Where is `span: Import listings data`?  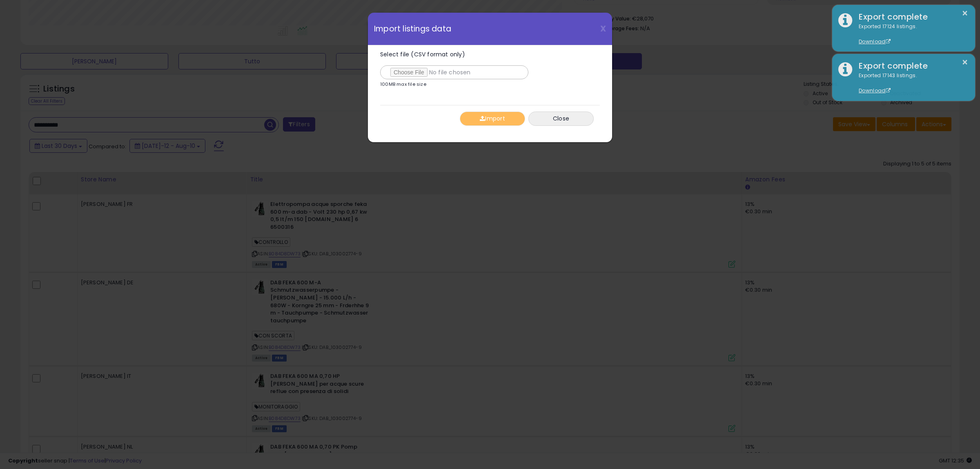
span: Import listings data is located at coordinates (412, 29).